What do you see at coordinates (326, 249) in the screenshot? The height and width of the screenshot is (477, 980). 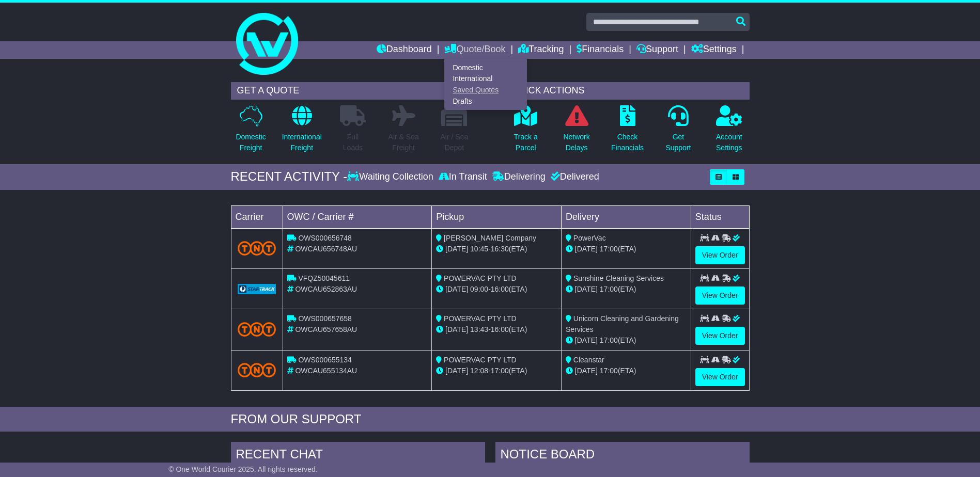 I see `span: OWCAU656748AU` at bounding box center [326, 249].